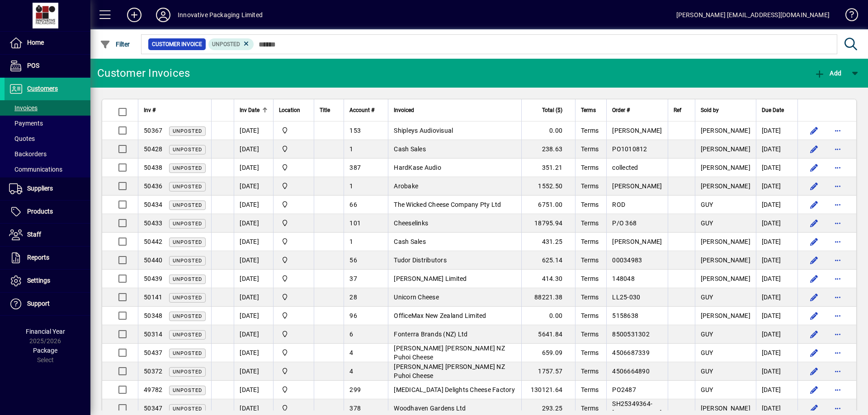 Image resolution: width=868 pixels, height=415 pixels. What do you see at coordinates (153, 297) in the screenshot?
I see `span: 50141` at bounding box center [153, 297].